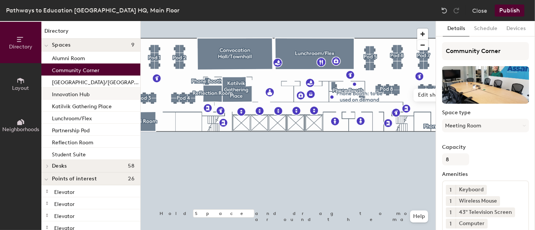 This screenshot has width=535, height=230. What do you see at coordinates (485, 212) in the screenshot?
I see `div: 43" Television Screen` at bounding box center [485, 212].